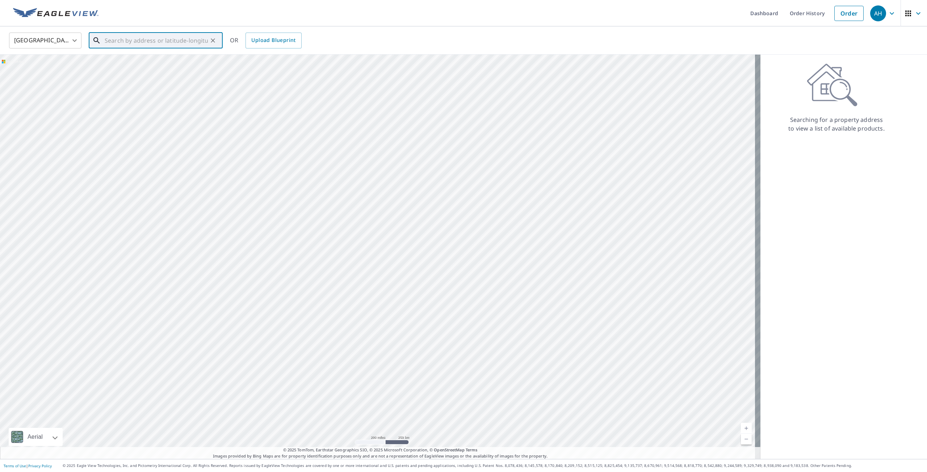  Describe the element at coordinates (35, 437) in the screenshot. I see `div: Aerial` at that location.